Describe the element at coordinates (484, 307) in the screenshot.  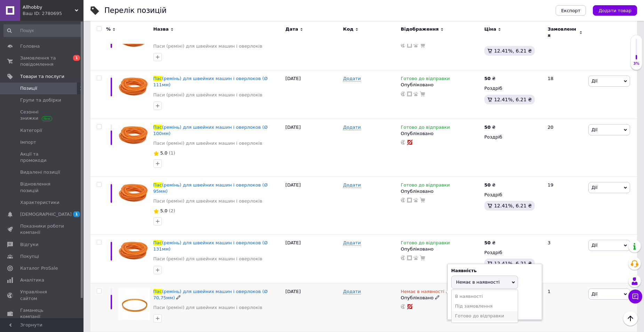
I see `li: Під замовлення` at that location.